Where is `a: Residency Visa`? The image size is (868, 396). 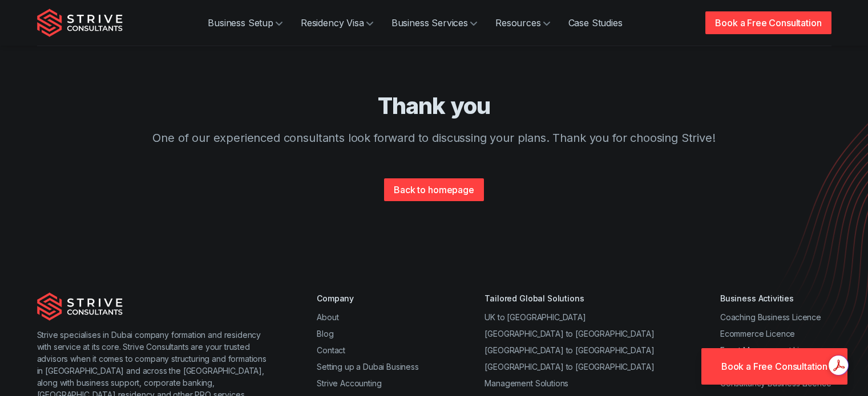 a: Residency Visa is located at coordinates (336, 23).